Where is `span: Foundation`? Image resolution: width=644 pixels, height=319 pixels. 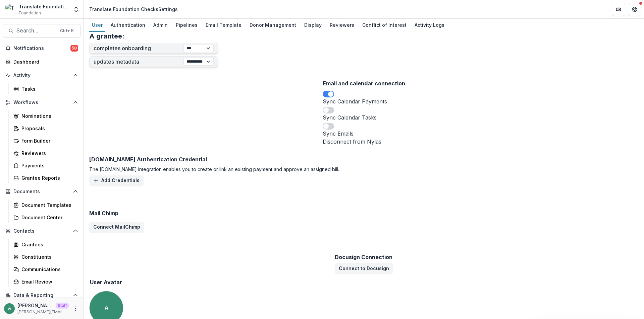
span: Foundation is located at coordinates (30, 13).